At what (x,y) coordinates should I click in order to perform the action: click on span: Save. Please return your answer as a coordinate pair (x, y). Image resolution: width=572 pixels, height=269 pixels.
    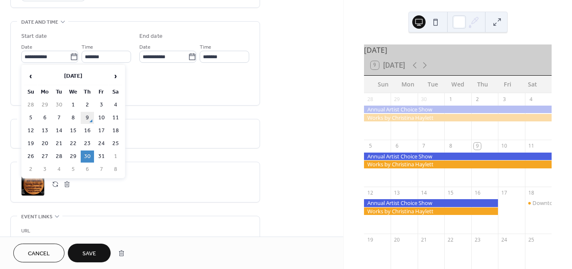
    Looking at the image, I should click on (89, 254).